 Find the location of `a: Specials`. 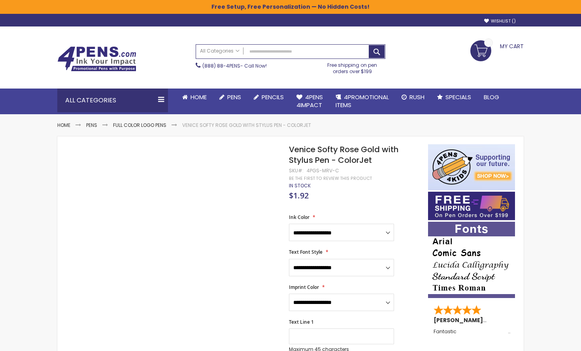

a: Specials is located at coordinates (454, 97).